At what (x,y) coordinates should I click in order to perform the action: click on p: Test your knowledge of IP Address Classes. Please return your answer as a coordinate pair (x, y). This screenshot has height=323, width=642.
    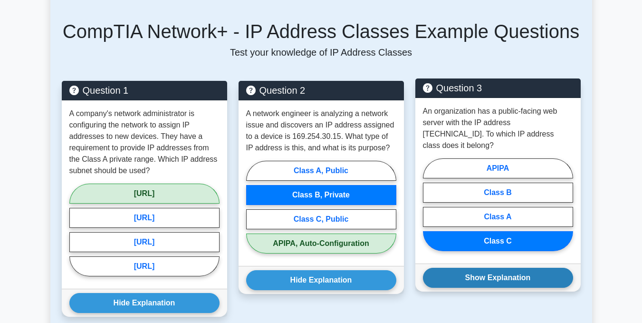
    Looking at the image, I should click on (321, 52).